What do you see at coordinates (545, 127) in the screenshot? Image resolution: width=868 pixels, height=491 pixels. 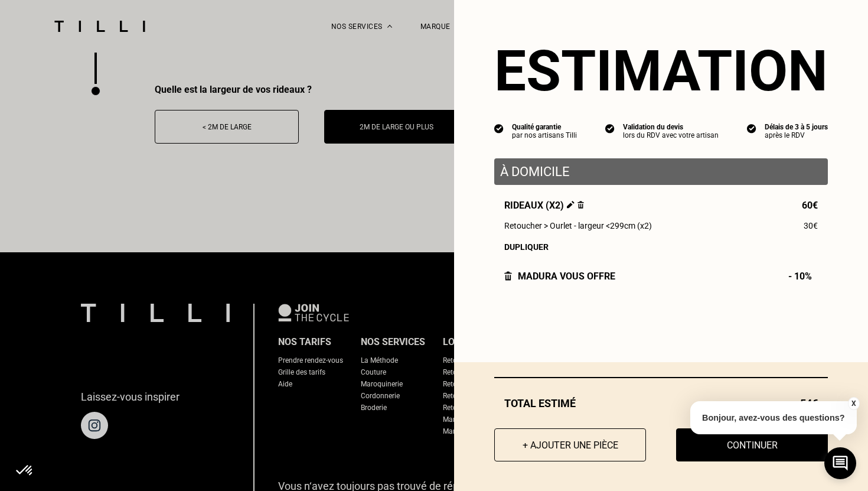 I see `div: Qualité garantie` at bounding box center [545, 127].